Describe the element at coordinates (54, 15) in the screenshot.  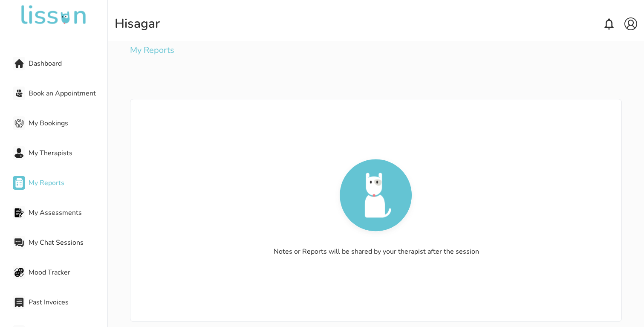
I see `img: undefined` at that location.